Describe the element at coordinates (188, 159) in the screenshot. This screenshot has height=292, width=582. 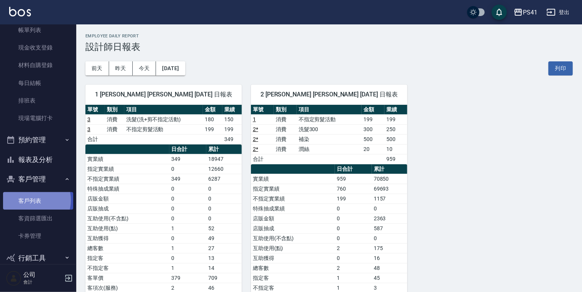
I see `td: 349` at that location.